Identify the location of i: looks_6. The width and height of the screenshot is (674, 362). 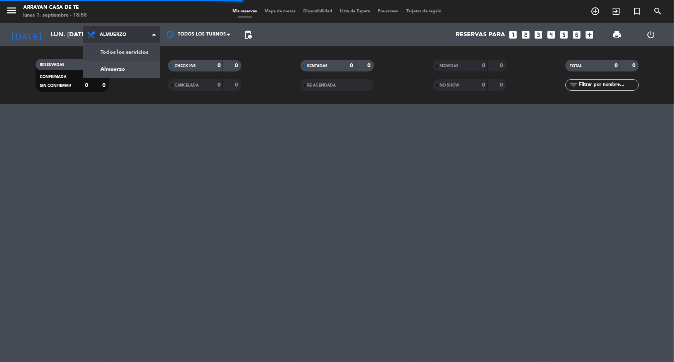
(577, 35).